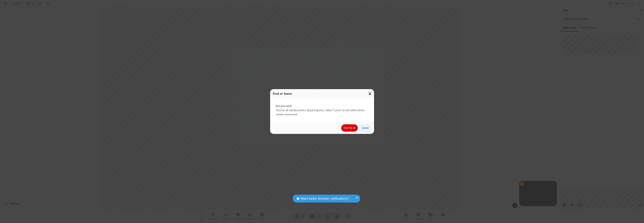 Image resolution: width=644 pixels, height=223 pixels. What do you see at coordinates (365, 128) in the screenshot?
I see `button: Leave` at bounding box center [365, 128].